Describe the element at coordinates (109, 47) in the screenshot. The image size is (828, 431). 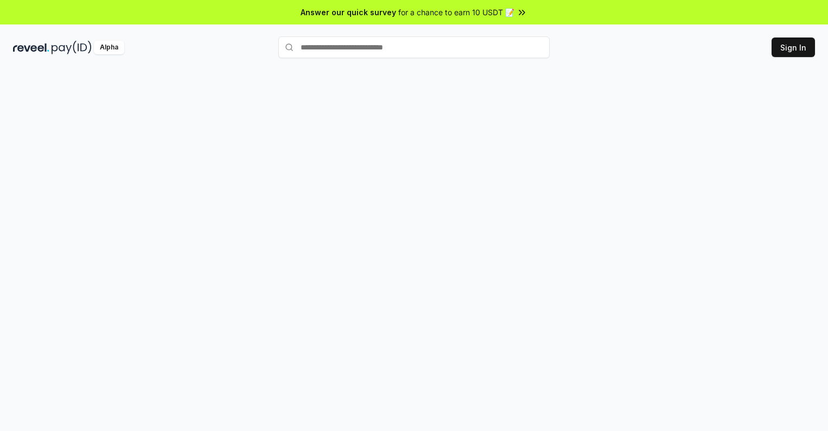
I see `div: Alpha` at that location.